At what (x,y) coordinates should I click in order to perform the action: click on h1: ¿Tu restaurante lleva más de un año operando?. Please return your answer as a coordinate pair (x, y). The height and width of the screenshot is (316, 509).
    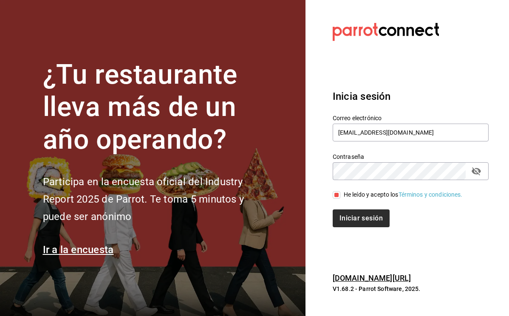
    Looking at the image, I should click on (158, 107).